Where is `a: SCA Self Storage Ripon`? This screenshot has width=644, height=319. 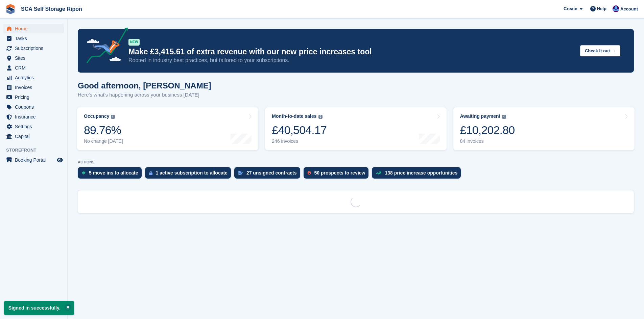
a: SCA Self Storage Ripon is located at coordinates (52, 9).